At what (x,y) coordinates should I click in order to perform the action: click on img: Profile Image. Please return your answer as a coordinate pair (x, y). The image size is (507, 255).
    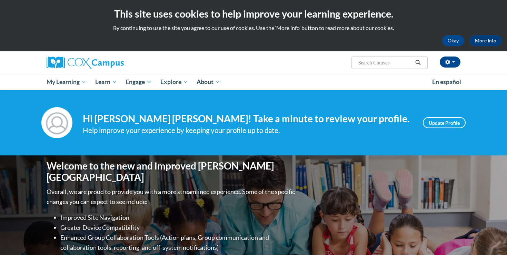
    Looking at the image, I should click on (57, 123).